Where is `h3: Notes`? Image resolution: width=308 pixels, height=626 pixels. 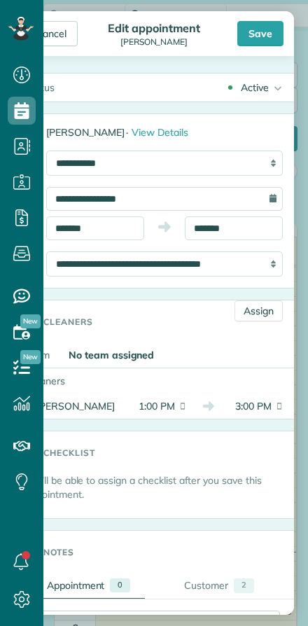
h3: Notes is located at coordinates (59, 552).